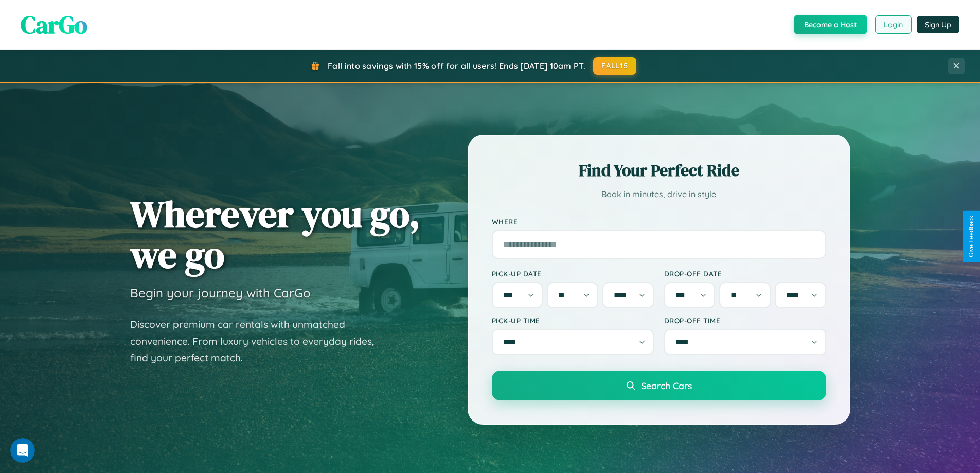 Image resolution: width=980 pixels, height=473 pixels. What do you see at coordinates (659, 194) in the screenshot?
I see `p: Book in minutes, drive in style` at bounding box center [659, 194].